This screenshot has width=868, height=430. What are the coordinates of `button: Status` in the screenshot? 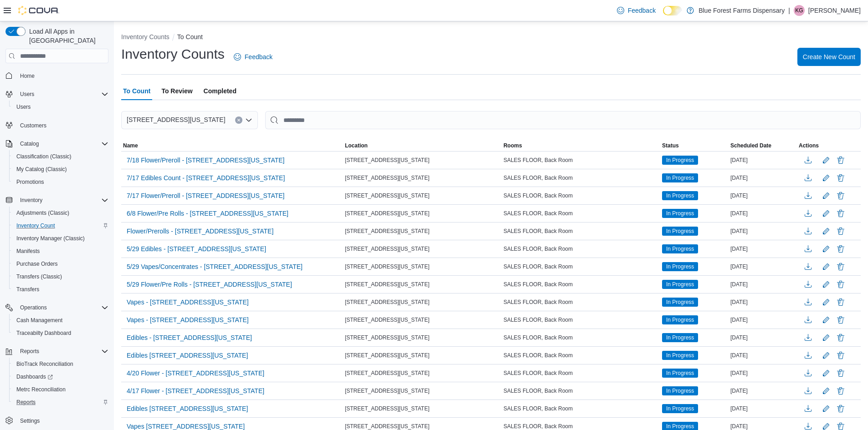 It's located at (695, 146).